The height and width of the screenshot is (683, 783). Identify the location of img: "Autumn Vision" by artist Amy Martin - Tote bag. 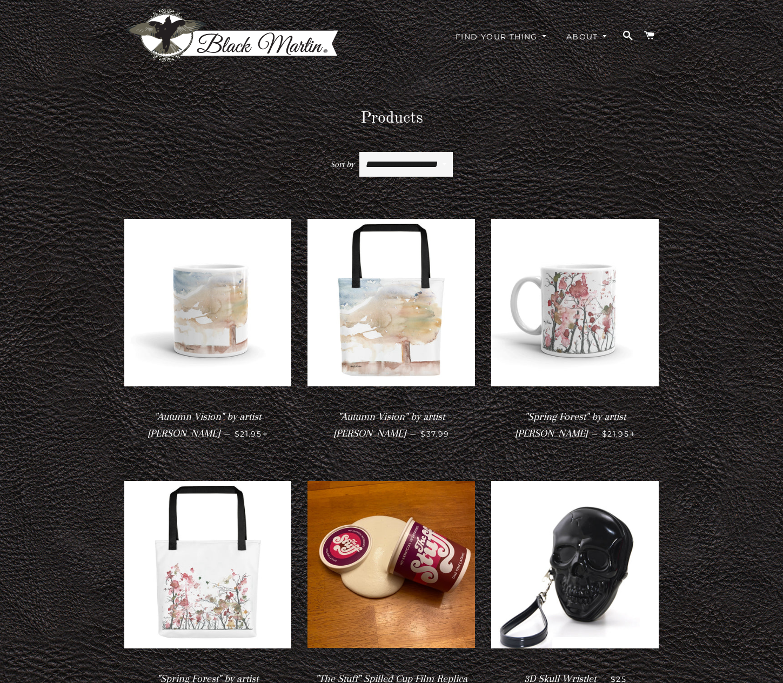
(391, 303).